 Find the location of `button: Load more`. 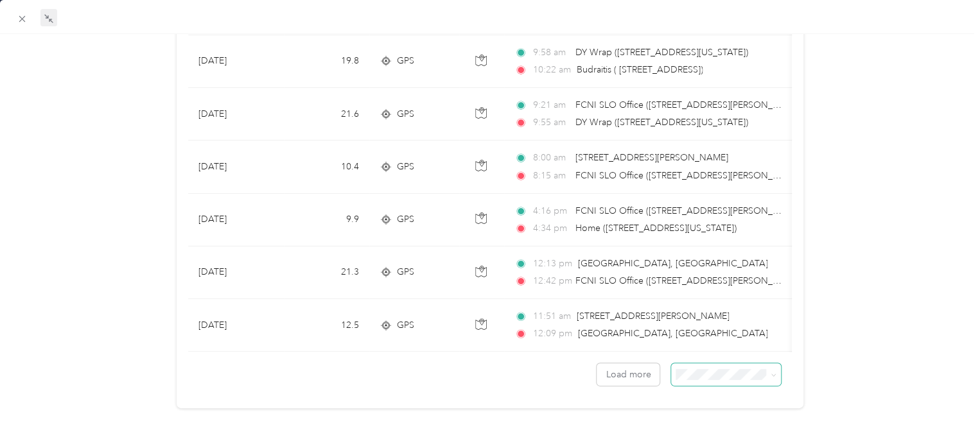

button: Load more is located at coordinates (628, 374).